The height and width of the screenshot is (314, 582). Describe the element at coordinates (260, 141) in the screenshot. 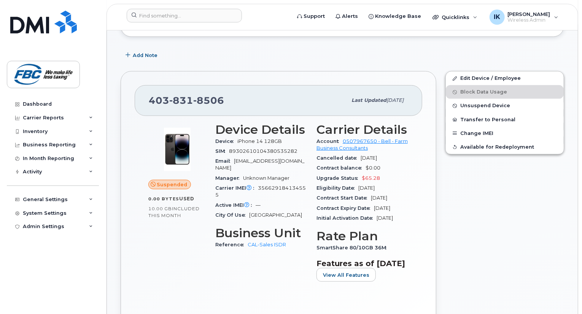

I see `span: iPhone 14 128GB` at that location.